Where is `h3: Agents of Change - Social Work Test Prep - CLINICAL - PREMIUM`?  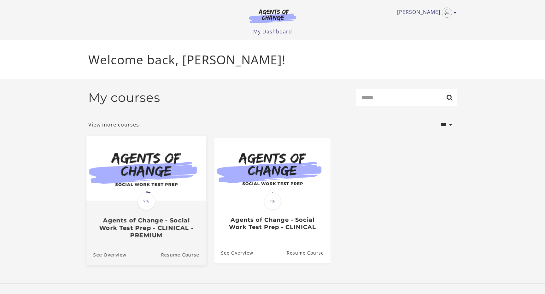
h3: Agents of Change - Social Work Test Prep - CLINICAL - PREMIUM is located at coordinates (146, 228).